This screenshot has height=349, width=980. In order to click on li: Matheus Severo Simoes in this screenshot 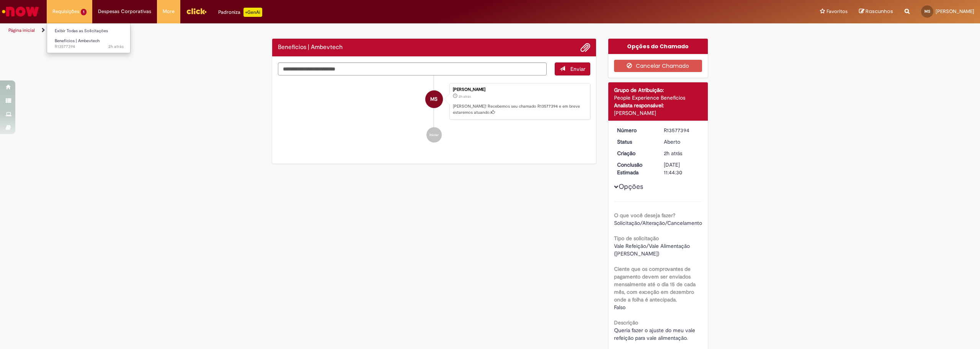, I will do `click(434, 101)`.